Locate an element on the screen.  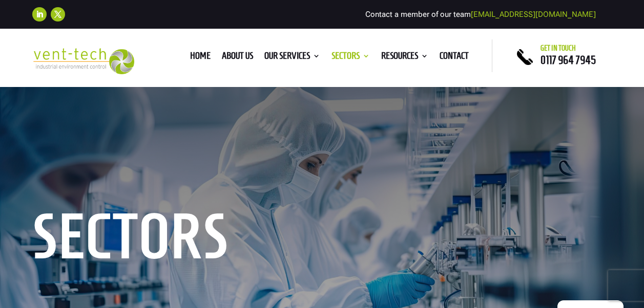
a: About us is located at coordinates (237, 58).